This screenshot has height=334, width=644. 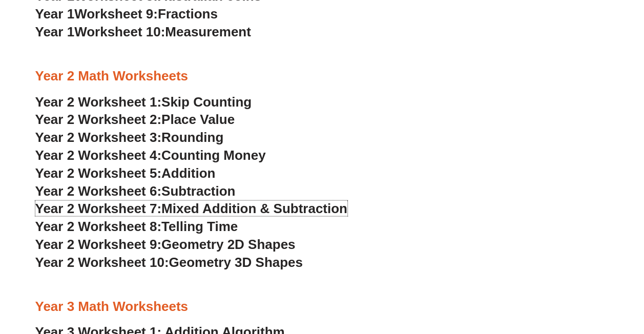 What do you see at coordinates (191, 209) in the screenshot?
I see `a: Year 2 Worksheet 7:Mixed Addition & Subtraction` at bounding box center [191, 209].